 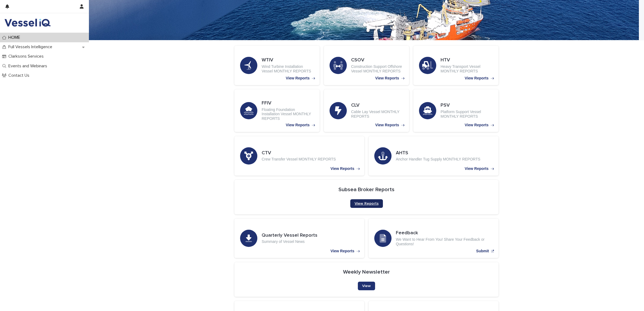 I want to click on p: We Want to Hear From You! Share Your Feedback or Questions!, so click(x=444, y=242).